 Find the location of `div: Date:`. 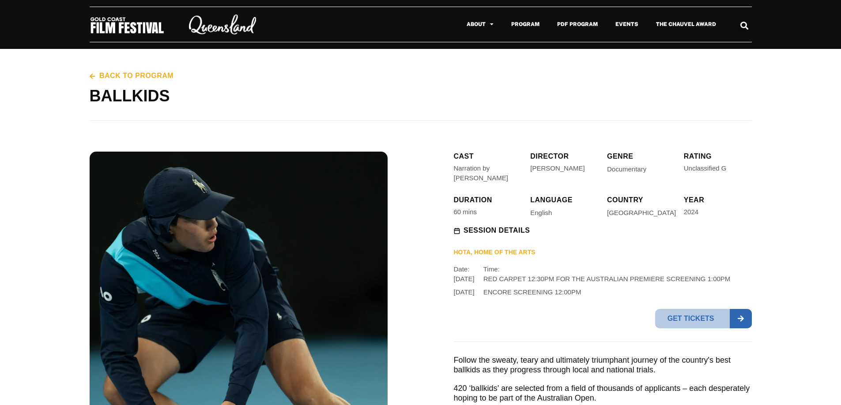

div: Date: is located at coordinates (464, 282).